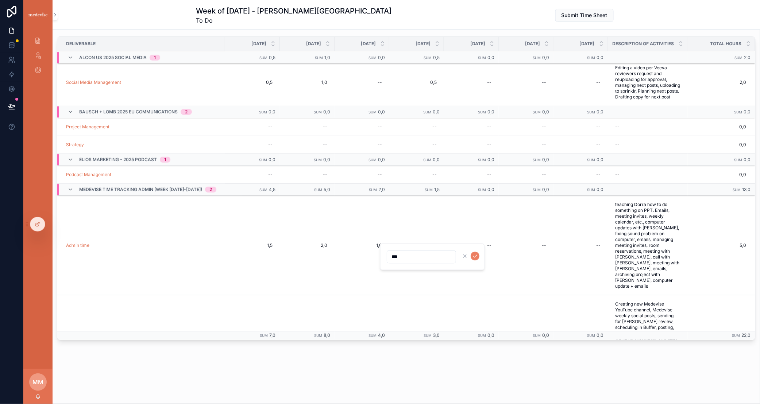 The image size is (760, 404). I want to click on span: 1,0, so click(307, 82).